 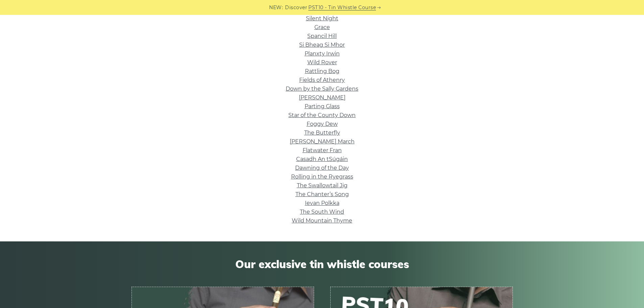 What do you see at coordinates (322, 176) in the screenshot?
I see `a: Rolling in the Ryegrass` at bounding box center [322, 176].